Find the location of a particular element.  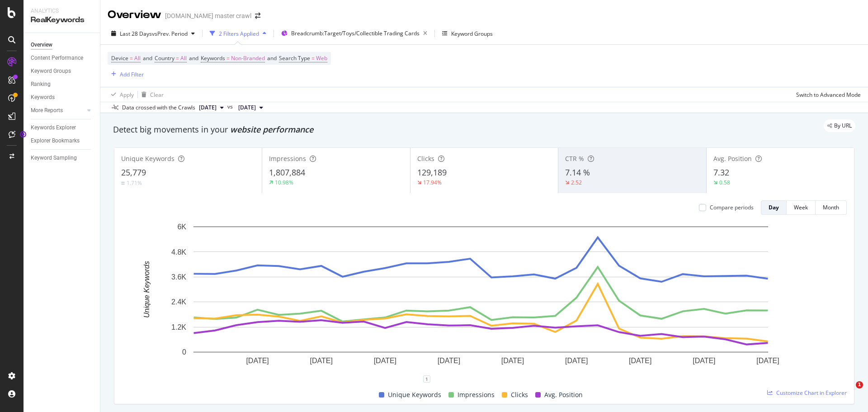

span: 1 is located at coordinates (859, 385).